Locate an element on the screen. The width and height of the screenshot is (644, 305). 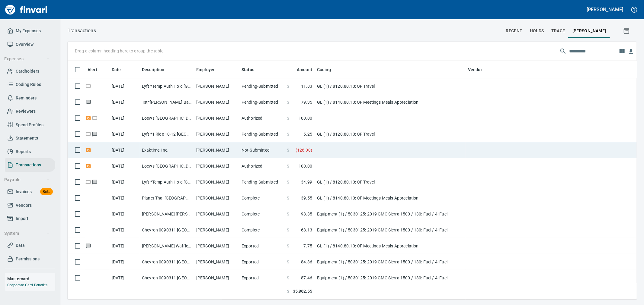
span: 84.36 is located at coordinates (306, 262).